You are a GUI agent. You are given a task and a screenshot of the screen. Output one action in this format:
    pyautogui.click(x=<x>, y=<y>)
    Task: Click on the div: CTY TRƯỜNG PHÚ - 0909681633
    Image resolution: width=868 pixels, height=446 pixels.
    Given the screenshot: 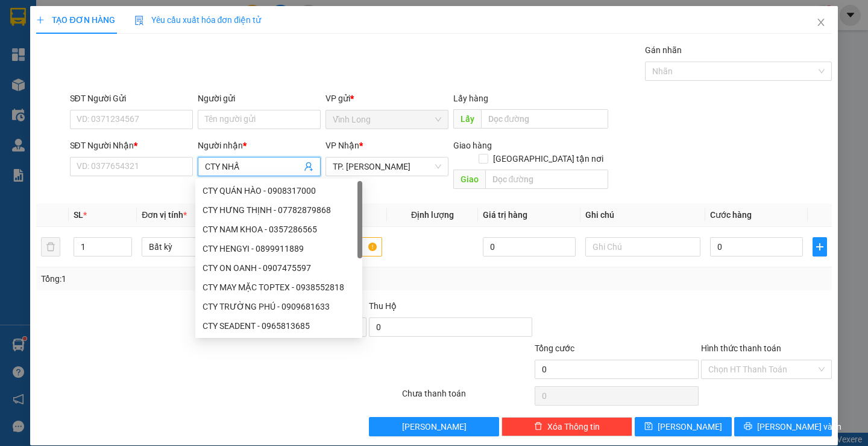 What is the action you would take?
    pyautogui.click(x=278, y=306)
    